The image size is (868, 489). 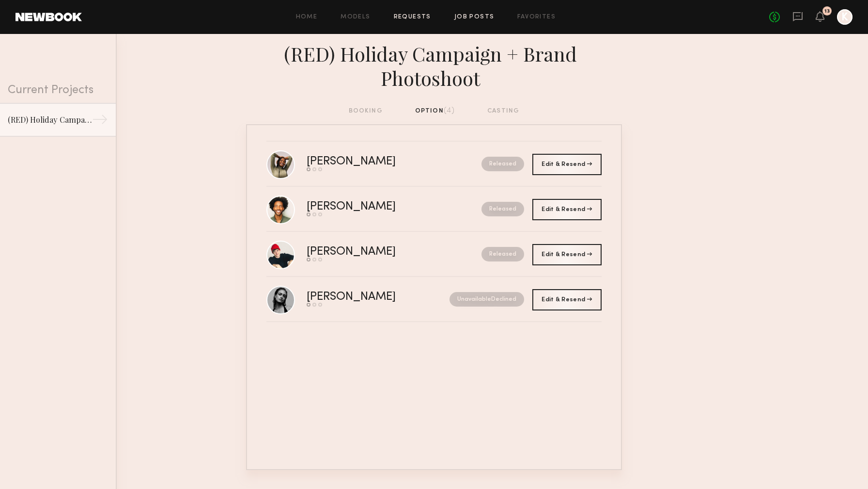 I want to click on a: Job Posts, so click(x=474, y=17).